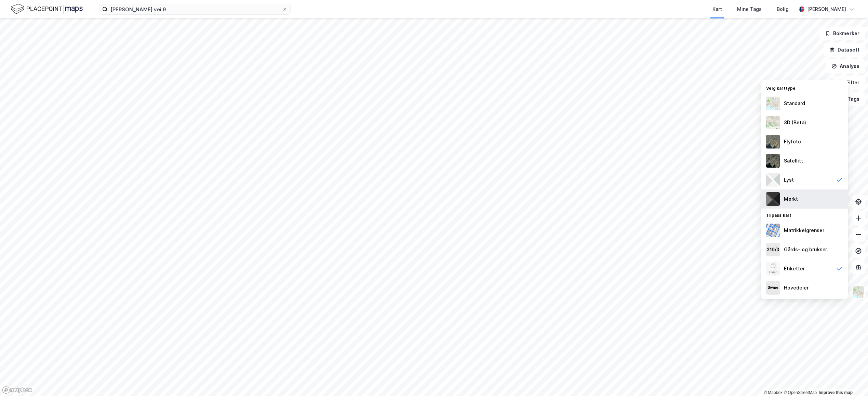  I want to click on div: Chat Widget, so click(851, 380).